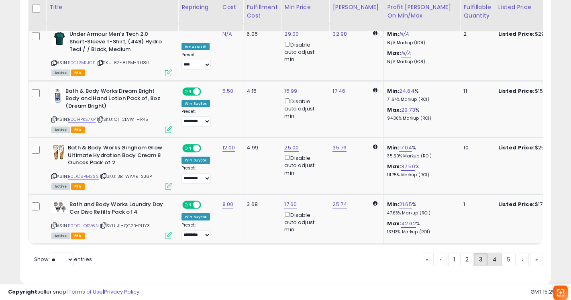 This screenshot has width=571, height=300. What do you see at coordinates (420, 213) in the screenshot?
I see `p: 47.63% Markup (ROI)` at bounding box center [420, 213].